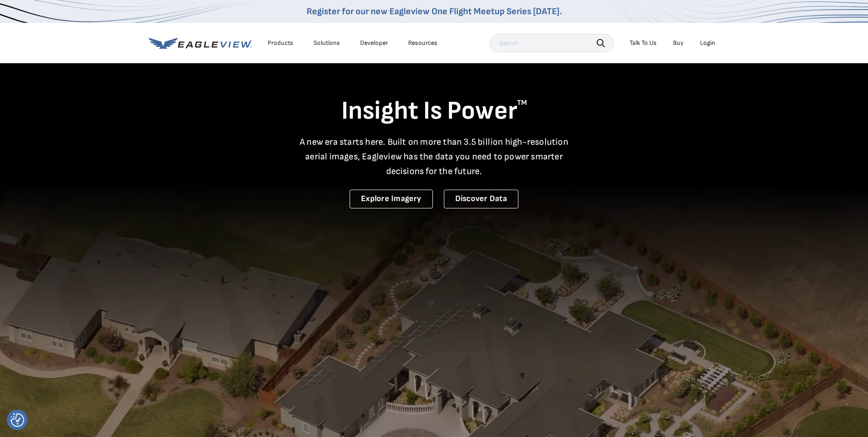 The height and width of the screenshot is (437, 868). I want to click on a: Discover Data, so click(481, 198).